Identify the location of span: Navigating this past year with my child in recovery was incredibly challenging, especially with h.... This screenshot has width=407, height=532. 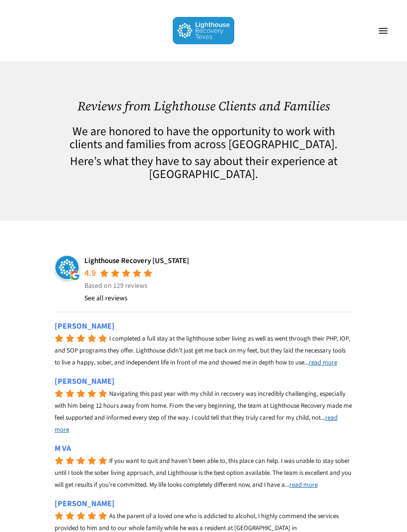
(204, 412).